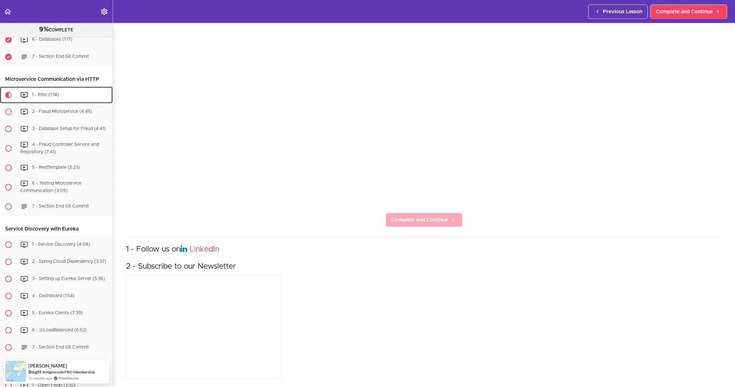 The height and width of the screenshot is (387, 735). Describe the element at coordinates (16, 371) in the screenshot. I see `img: provesource social proof notification image` at that location.